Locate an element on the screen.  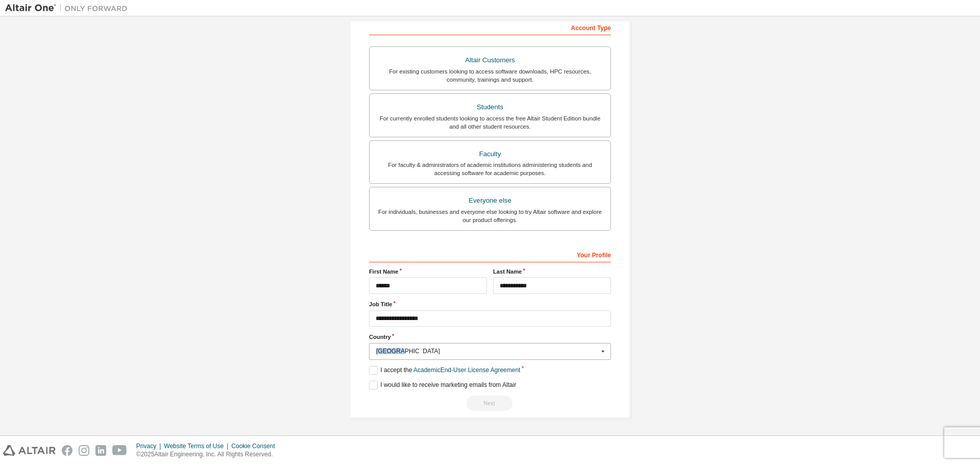
label: Job Title is located at coordinates (490, 305).